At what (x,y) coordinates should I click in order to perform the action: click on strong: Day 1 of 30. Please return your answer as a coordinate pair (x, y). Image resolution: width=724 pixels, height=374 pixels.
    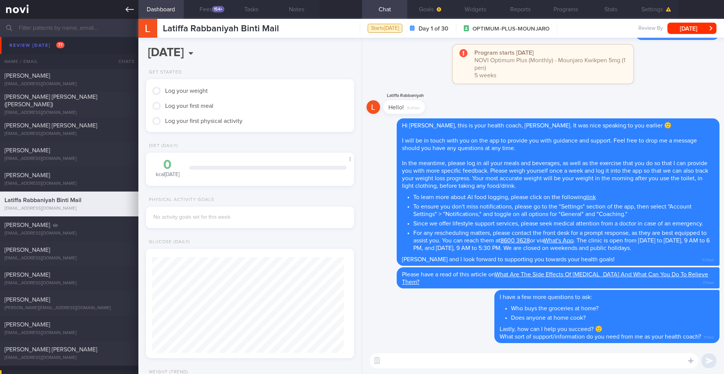
    Looking at the image, I should click on (434, 29).